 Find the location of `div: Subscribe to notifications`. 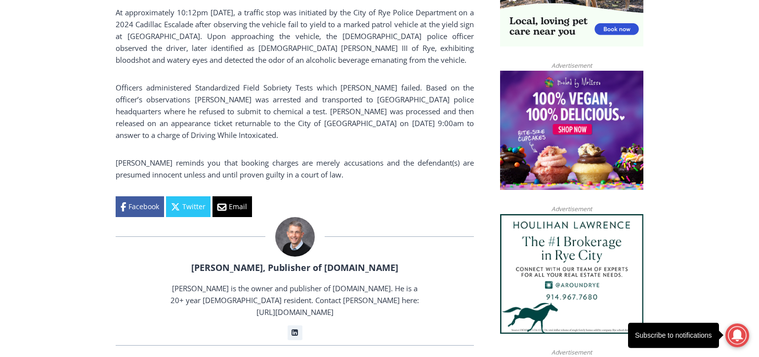

div: Subscribe to notifications is located at coordinates (674, 335).